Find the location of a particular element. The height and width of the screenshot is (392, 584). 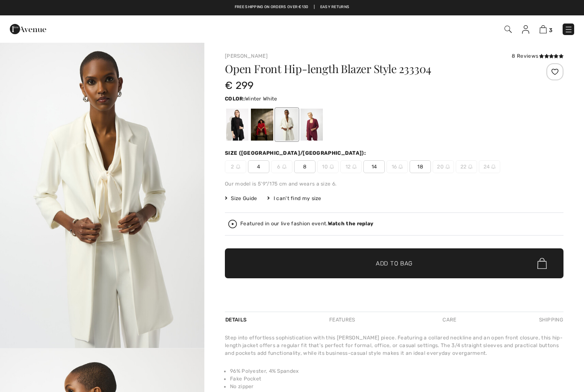

div: 8 Reviews is located at coordinates (537, 56).